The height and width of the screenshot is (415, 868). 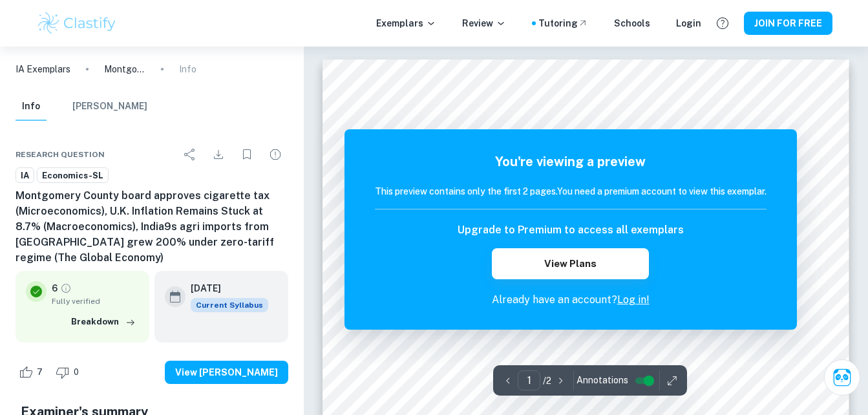 What do you see at coordinates (73, 176) in the screenshot?
I see `span: Economics-SL` at bounding box center [73, 176].